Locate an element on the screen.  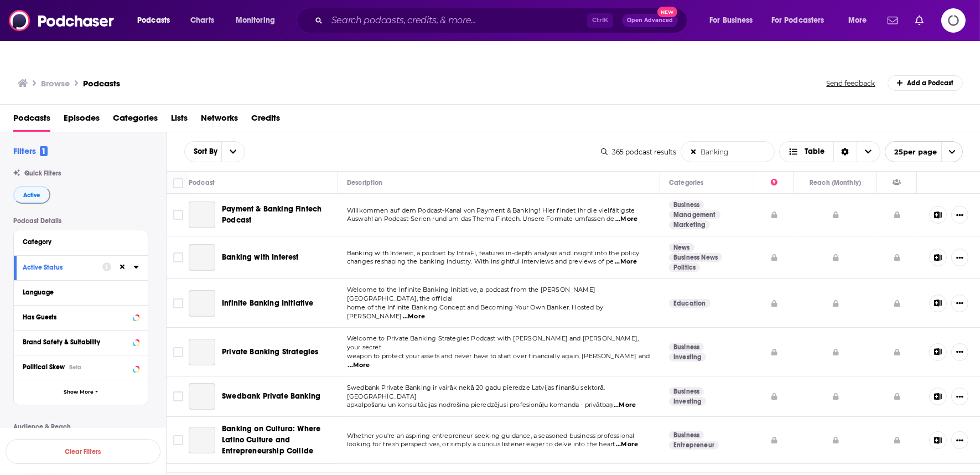
span: Podcasts is located at coordinates (32, 120).